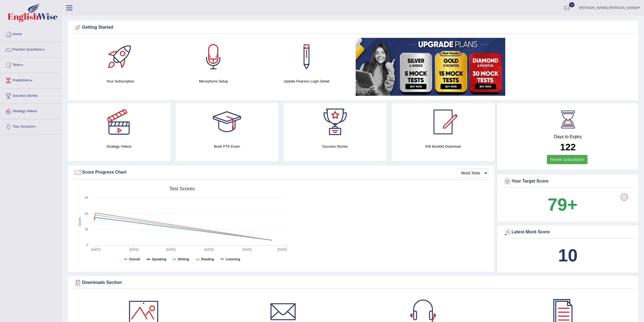 The height and width of the screenshot is (322, 644). Describe the element at coordinates (430, 67) in the screenshot. I see `img: small5.jpg` at that location.